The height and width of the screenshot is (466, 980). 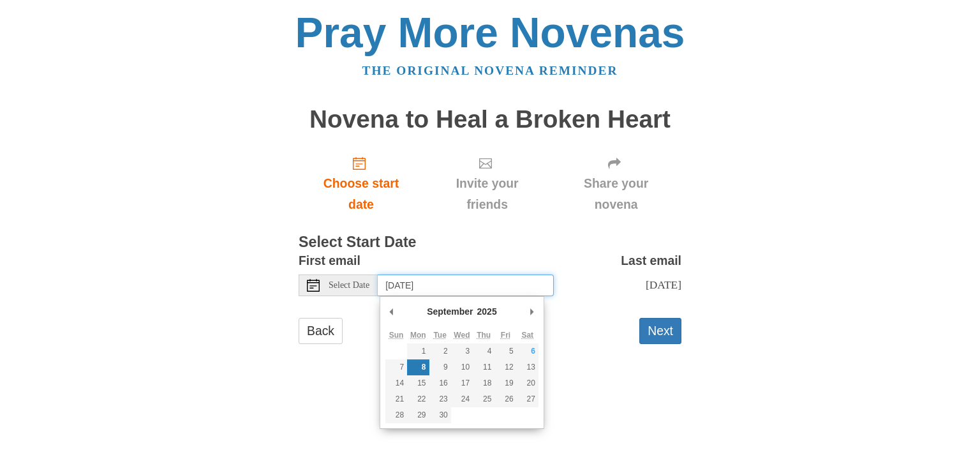 What do you see at coordinates (418, 399) in the screenshot?
I see `button: 22` at bounding box center [418, 399].